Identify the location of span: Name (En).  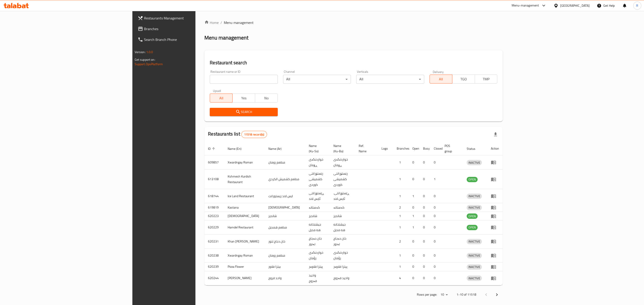
(237, 149).